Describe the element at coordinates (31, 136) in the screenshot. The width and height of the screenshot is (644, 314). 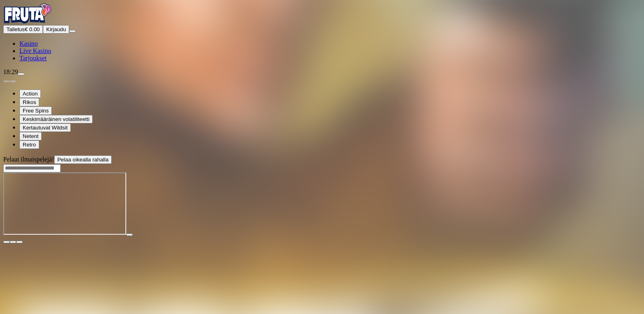
I see `button: Netent` at that location.